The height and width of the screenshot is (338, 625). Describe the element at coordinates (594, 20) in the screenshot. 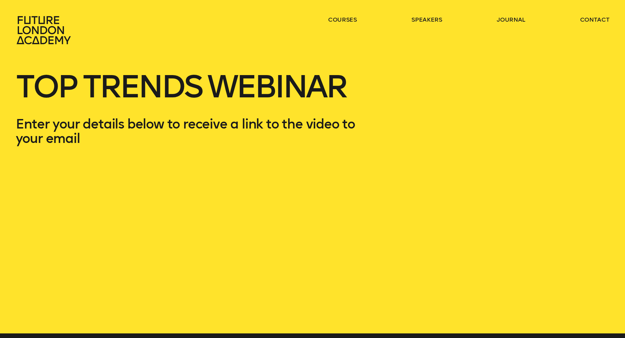

I see `a: contact` at that location.